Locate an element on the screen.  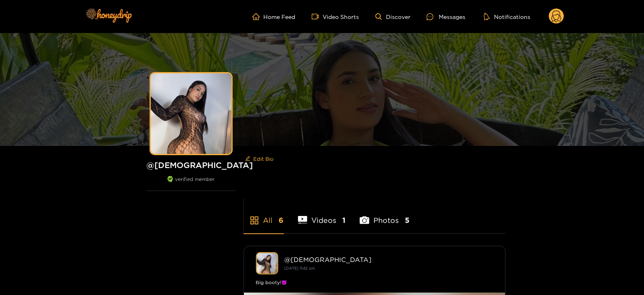
li: All is located at coordinates (264, 216).